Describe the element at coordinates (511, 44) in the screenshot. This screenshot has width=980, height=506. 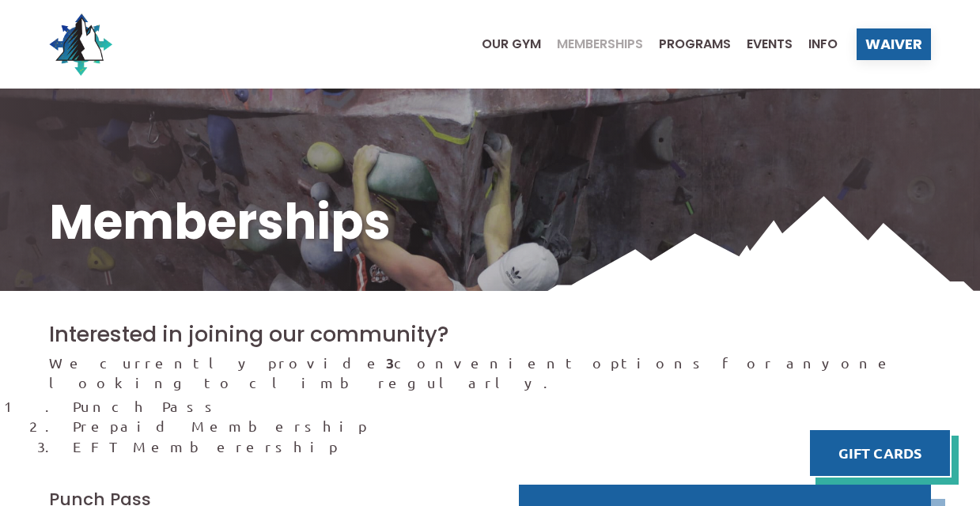
I see `span: Our Gym` at that location.